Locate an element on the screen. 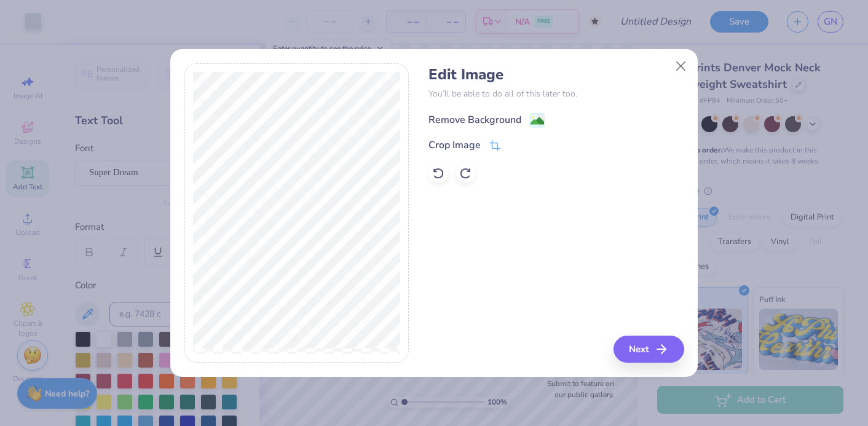  p: You’ll be able to do all of this later too. is located at coordinates (556, 93).